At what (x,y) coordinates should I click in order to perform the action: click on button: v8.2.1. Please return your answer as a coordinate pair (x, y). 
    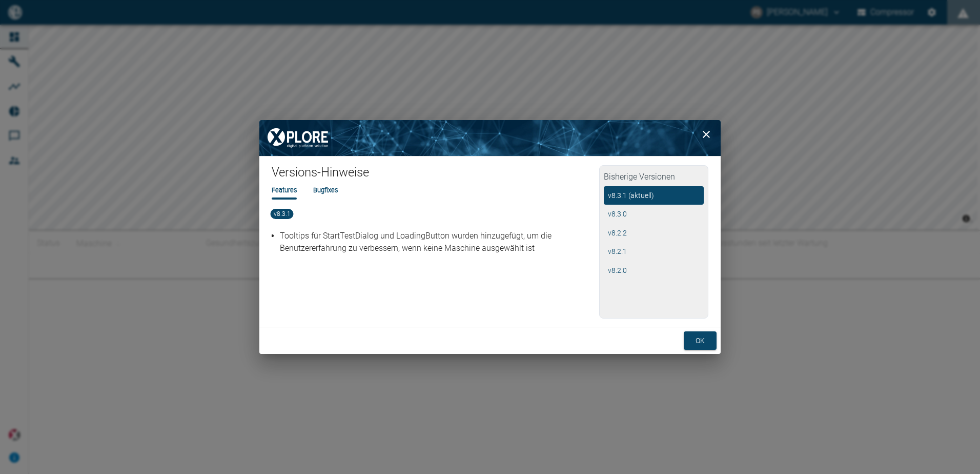
    Looking at the image, I should click on (654, 252).